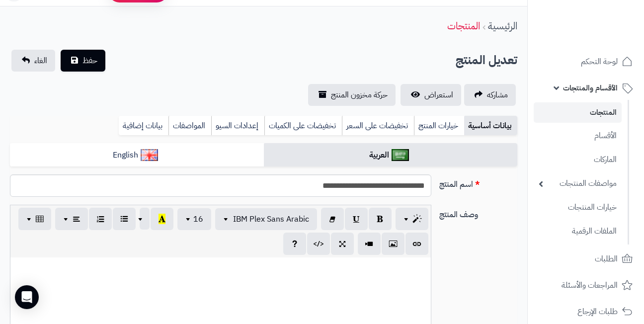 The height and width of the screenshot is (324, 644). What do you see at coordinates (577, 184) in the screenshot?
I see `a: مواصفات المنتجات` at bounding box center [577, 184].